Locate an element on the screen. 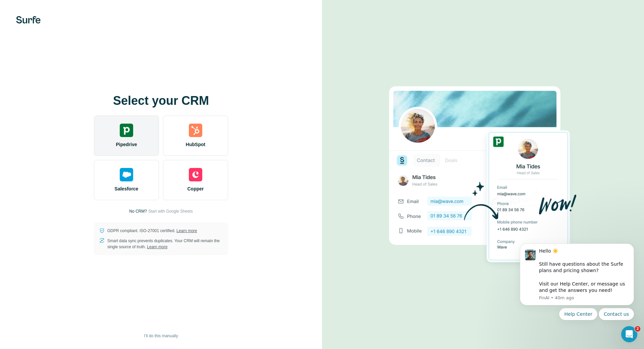  p: Message from FinAI, sent 40m ago is located at coordinates (74, 63).